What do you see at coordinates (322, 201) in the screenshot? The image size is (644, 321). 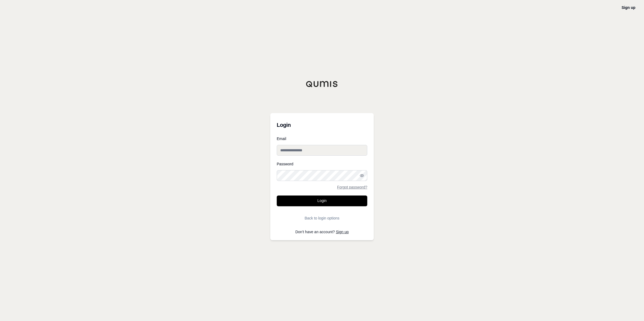 I see `button: Login` at bounding box center [322, 201].